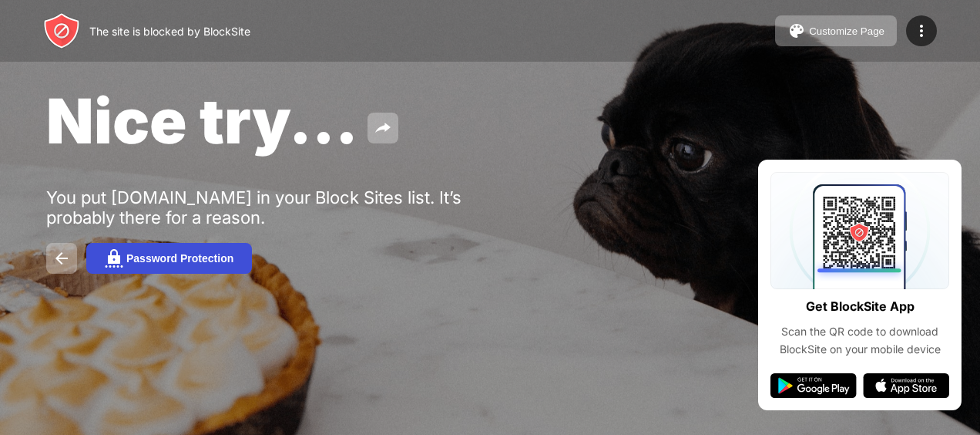 The image size is (980, 435). What do you see at coordinates (383, 128) in the screenshot?
I see `img: share.svg` at bounding box center [383, 128].